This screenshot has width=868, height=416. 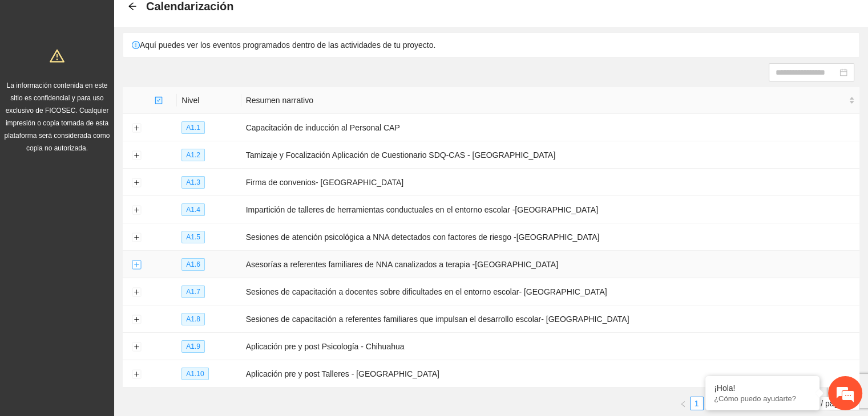 I want to click on span: A1.7, so click(x=193, y=292).